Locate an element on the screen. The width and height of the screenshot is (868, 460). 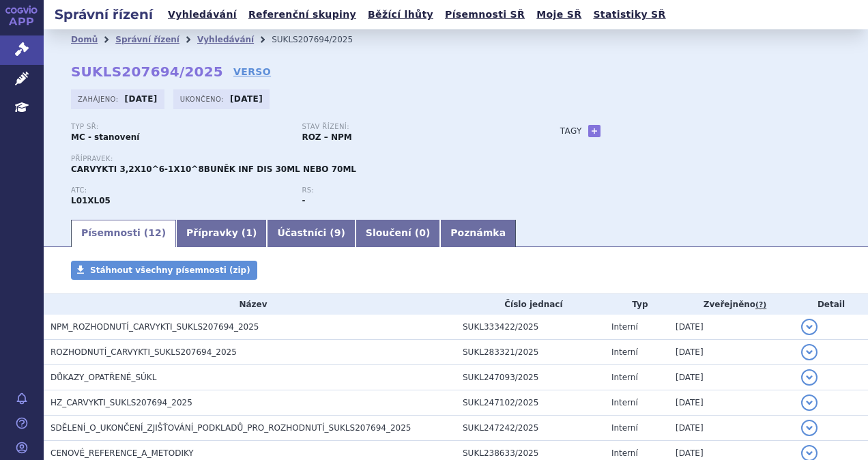
td: SUKL283321/2025 is located at coordinates (530, 352).